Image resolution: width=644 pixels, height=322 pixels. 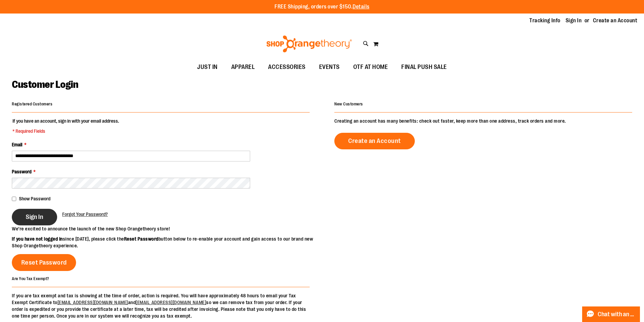 What do you see at coordinates (287, 67) in the screenshot?
I see `span: ACCESSORIES` at bounding box center [287, 67].